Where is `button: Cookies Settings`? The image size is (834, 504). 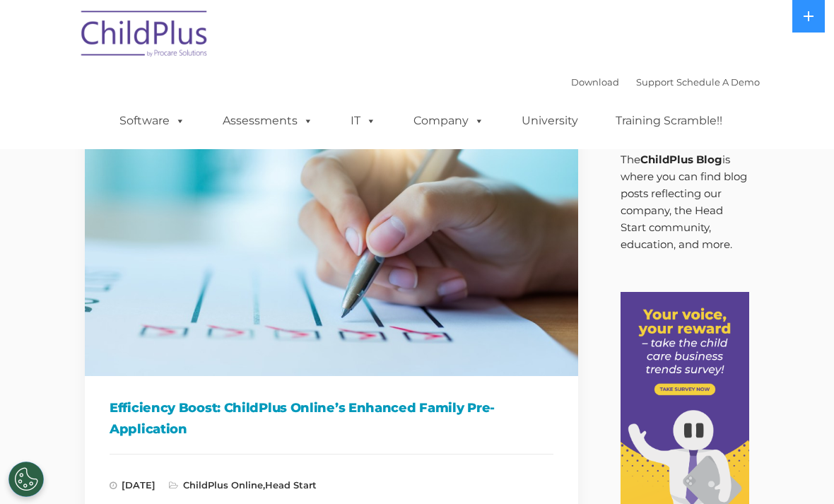
button: Cookies Settings is located at coordinates (26, 479).